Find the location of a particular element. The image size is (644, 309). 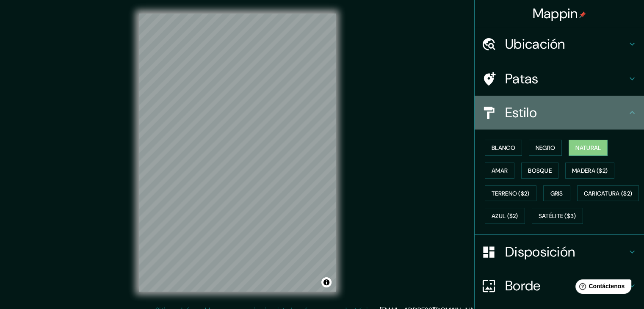

font: Gris is located at coordinates (557, 193).